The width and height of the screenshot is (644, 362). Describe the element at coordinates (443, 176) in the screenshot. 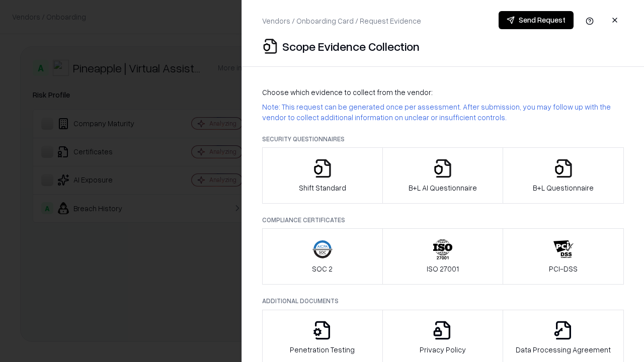

I see `button: B+L AI Questionnaire` at that location.